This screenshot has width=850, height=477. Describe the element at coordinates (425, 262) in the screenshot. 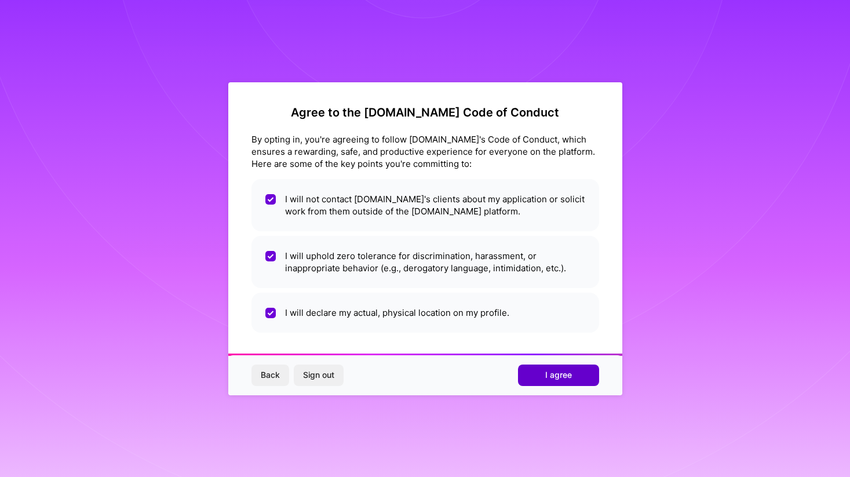

I see `li: I will uphold zero tolerance for discrimination, harassment, or inappropriate behavior (e.g., der...` at that location.